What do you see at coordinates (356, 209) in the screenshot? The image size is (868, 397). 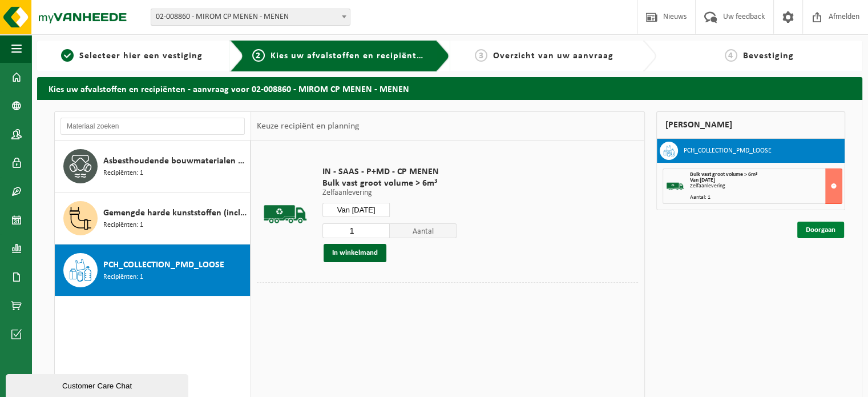 I see `input: Selecteer datum` at bounding box center [356, 209].